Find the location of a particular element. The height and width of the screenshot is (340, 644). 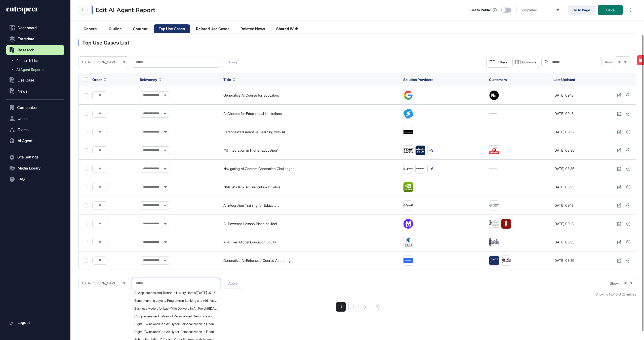

button: Order is located at coordinates (99, 79).